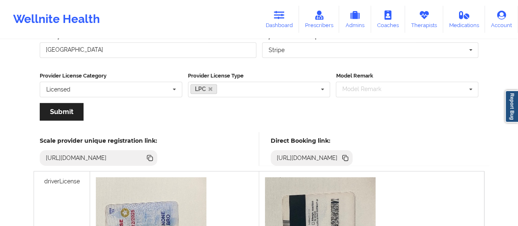 The height and width of the screenshot is (226, 518). I want to click on label: Provider License Type, so click(259, 76).